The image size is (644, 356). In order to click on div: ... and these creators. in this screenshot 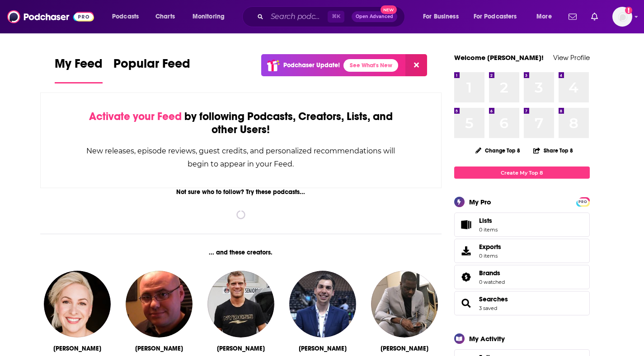, I will do `click(241, 253)`.